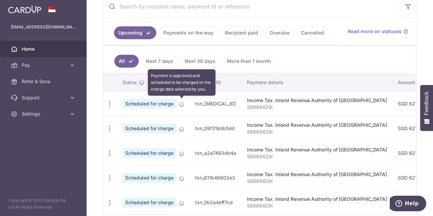 The height and width of the screenshot is (216, 433). I want to click on span: Support, so click(44, 98).